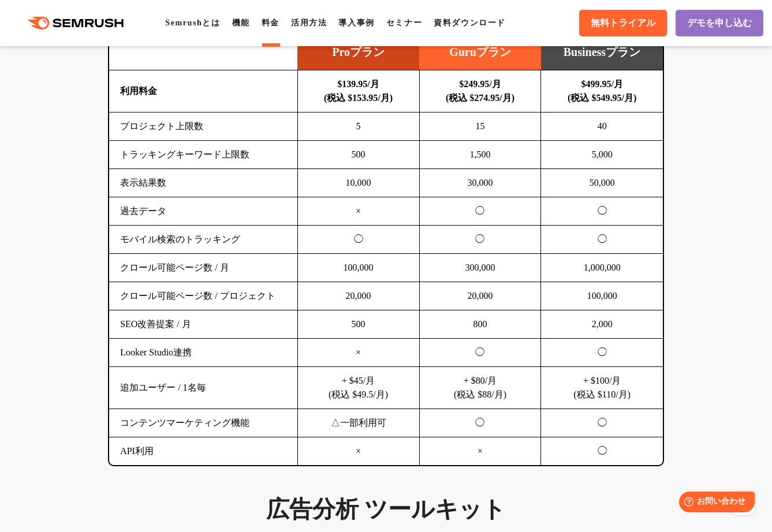 The width and height of the screenshot is (772, 532). Describe the element at coordinates (203, 127) in the screenshot. I see `td: プロジェクト上限数` at that location.